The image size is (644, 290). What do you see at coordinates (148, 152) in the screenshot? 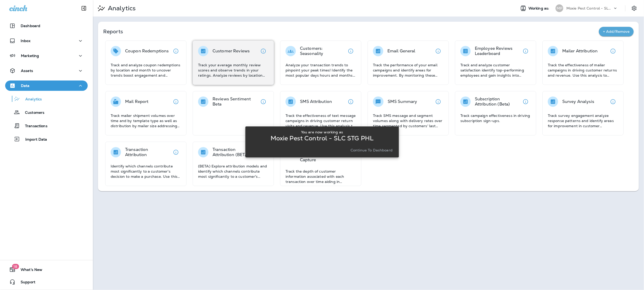
I see `p: Transaction Attribution` at bounding box center [148, 152].